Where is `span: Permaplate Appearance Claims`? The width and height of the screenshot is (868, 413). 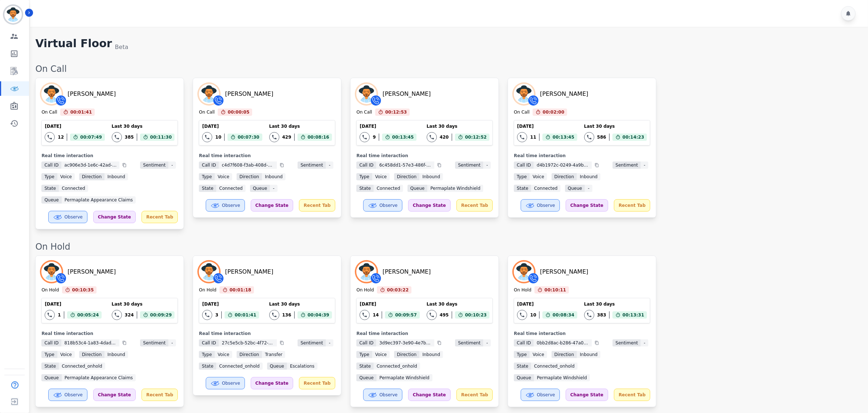
span: Permaplate Appearance Claims is located at coordinates (99, 200).